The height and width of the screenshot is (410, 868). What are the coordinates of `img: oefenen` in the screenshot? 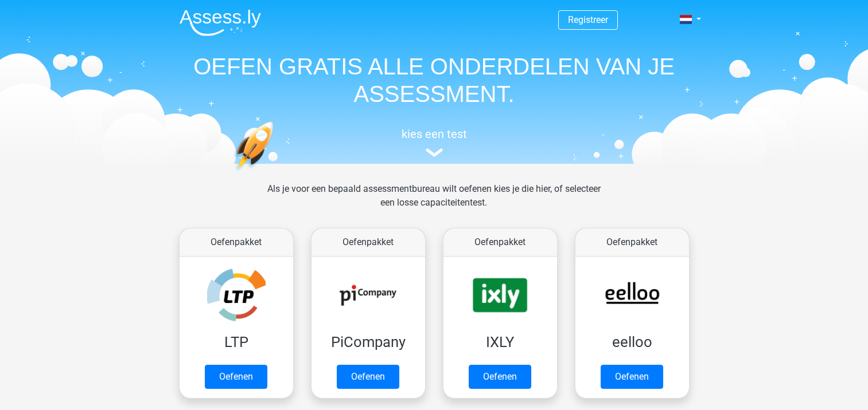 It's located at (275, 173).